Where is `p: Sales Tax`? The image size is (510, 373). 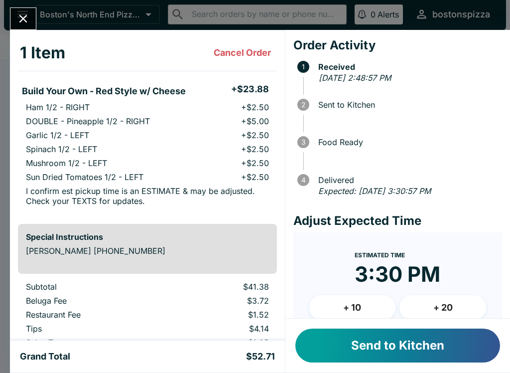 p: Sales Tax is located at coordinates (92, 342).